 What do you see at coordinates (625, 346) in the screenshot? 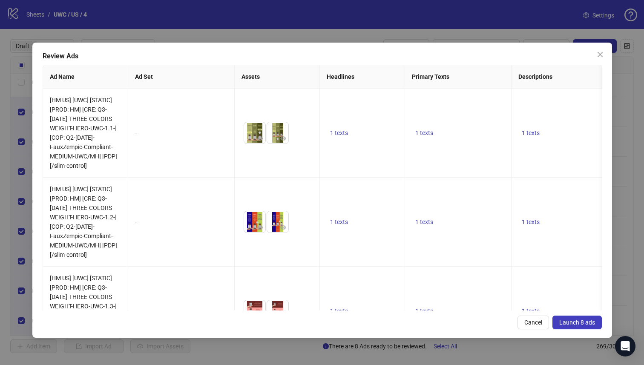
I see `div: Open Intercom Messenger` at bounding box center [625, 346].